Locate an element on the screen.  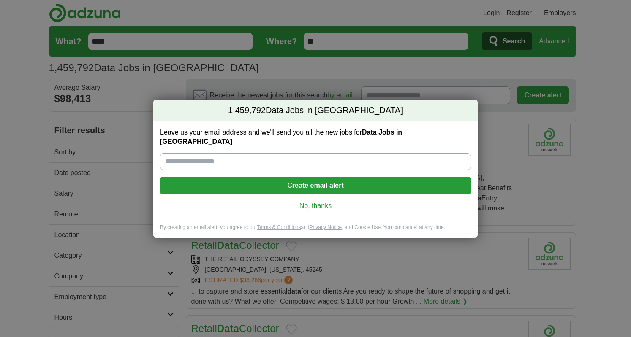
a: No, thanks is located at coordinates (315, 206).